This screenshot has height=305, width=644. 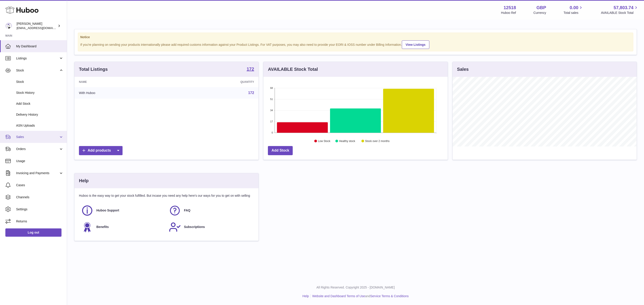 What do you see at coordinates (40, 93) in the screenshot?
I see `span: Stock History` at bounding box center [40, 93].